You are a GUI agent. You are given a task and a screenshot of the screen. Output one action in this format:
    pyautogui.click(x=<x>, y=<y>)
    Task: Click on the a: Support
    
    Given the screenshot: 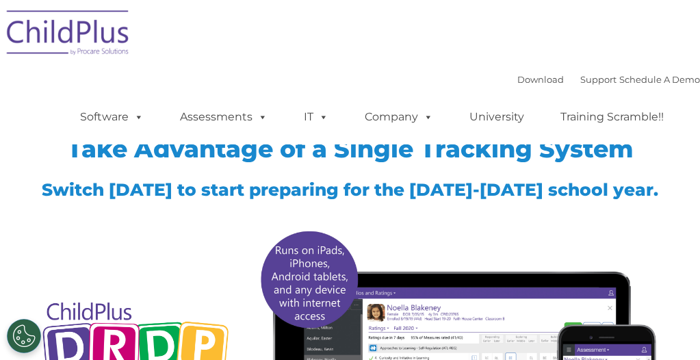 What is the action you would take?
    pyautogui.click(x=598, y=79)
    